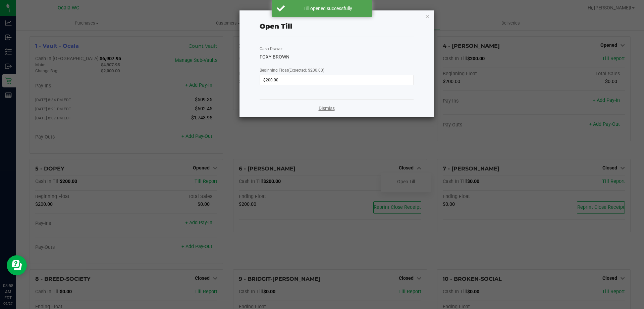 The image size is (644, 309). What do you see at coordinates (276, 26) in the screenshot?
I see `div: Open Till` at bounding box center [276, 26].